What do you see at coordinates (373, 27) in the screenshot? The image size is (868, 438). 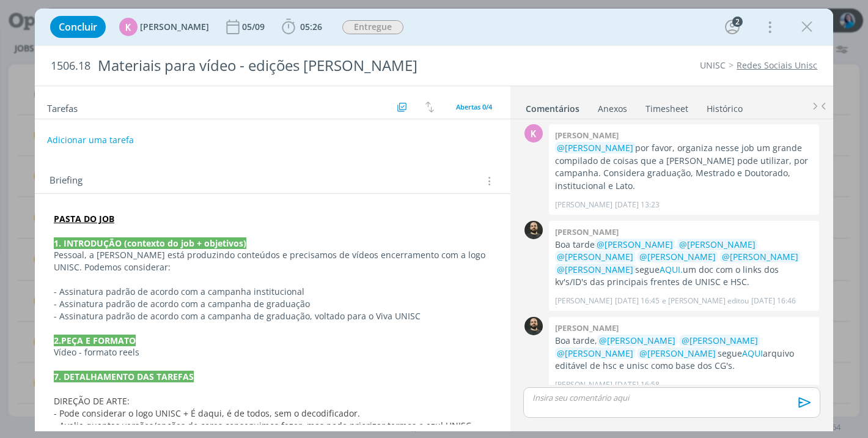 I see `button: Entregue` at bounding box center [373, 27].